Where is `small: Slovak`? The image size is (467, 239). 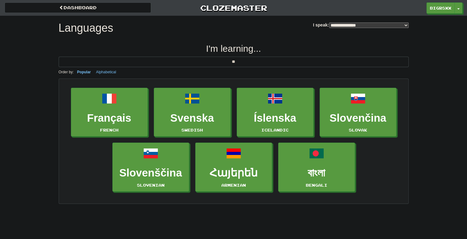
small: Slovak is located at coordinates (358, 130).